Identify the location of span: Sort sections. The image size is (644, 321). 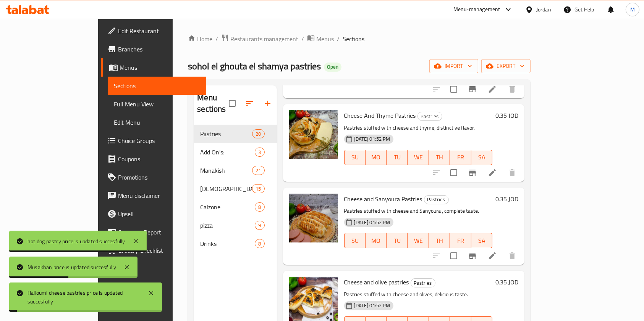
(249, 103).